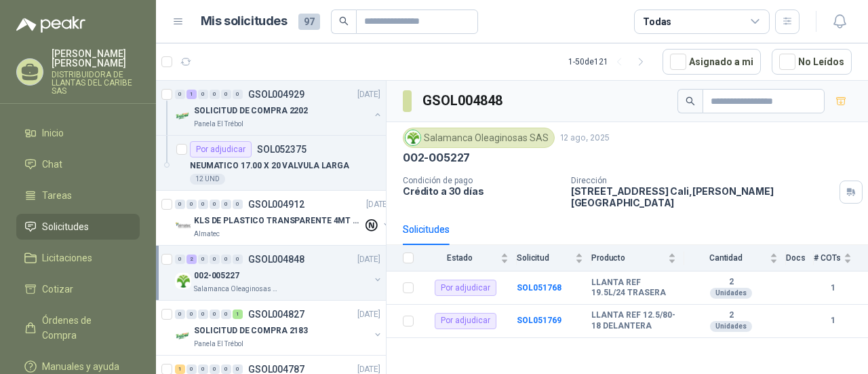  I want to click on b: SOL051769, so click(539, 320).